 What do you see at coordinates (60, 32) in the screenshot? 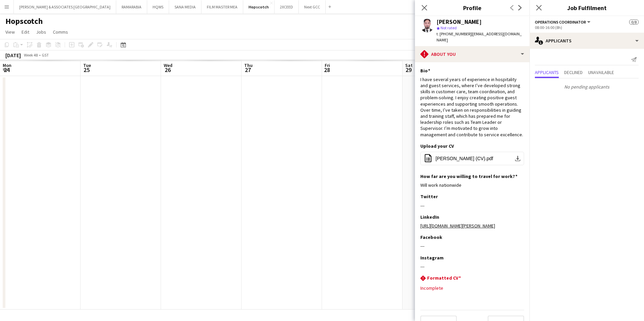
I see `a: Comms` at bounding box center [60, 32].